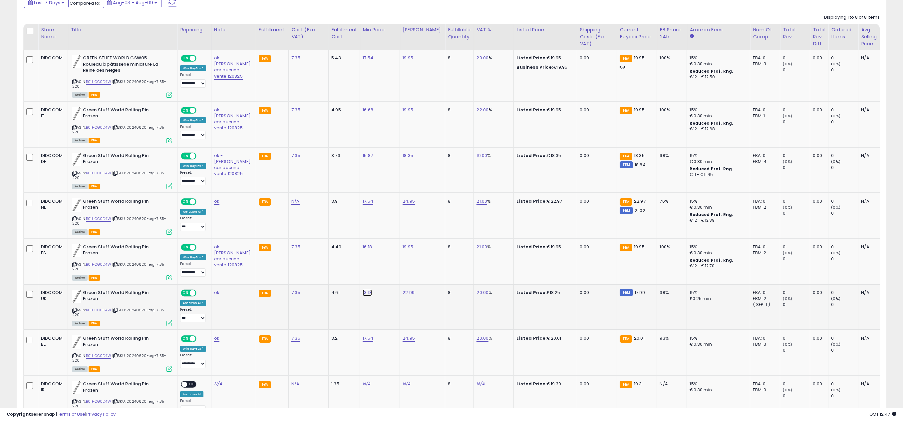 The height and width of the screenshot is (421, 903). What do you see at coordinates (671, 58) in the screenshot?
I see `div: 100%` at bounding box center [671, 58].